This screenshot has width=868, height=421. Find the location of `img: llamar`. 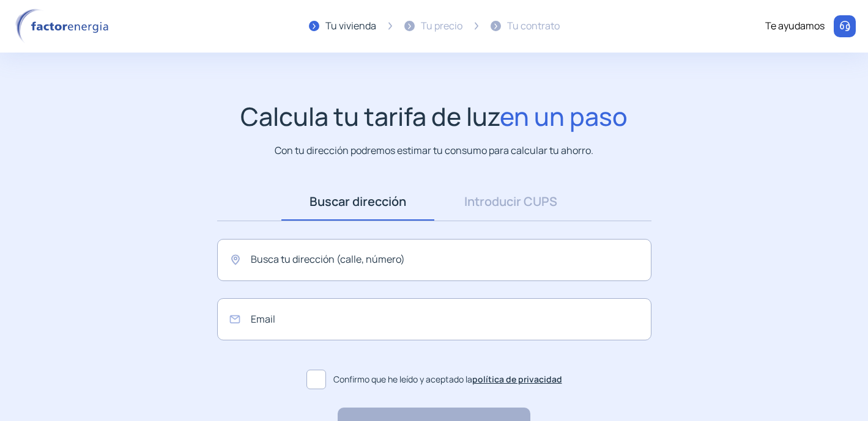

img: llamar is located at coordinates (845, 26).